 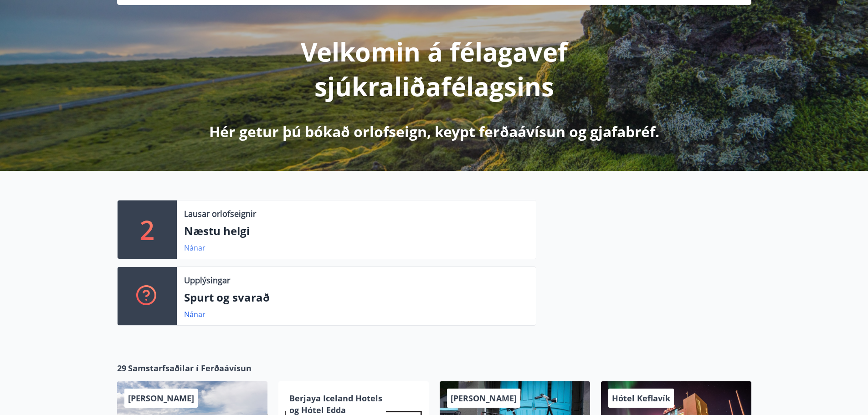 I want to click on span: 29, so click(x=121, y=368).